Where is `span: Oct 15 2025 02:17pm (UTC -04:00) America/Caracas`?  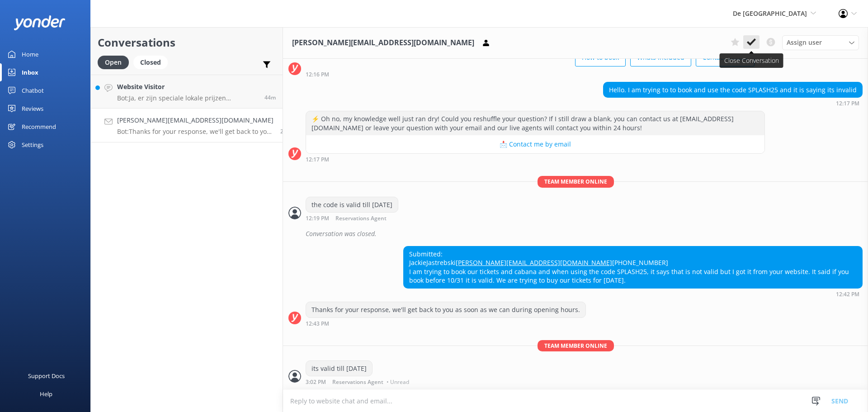
span: Oct 15 2025 02:17pm (UTC -04:00) America/Caracas is located at coordinates (270, 97).